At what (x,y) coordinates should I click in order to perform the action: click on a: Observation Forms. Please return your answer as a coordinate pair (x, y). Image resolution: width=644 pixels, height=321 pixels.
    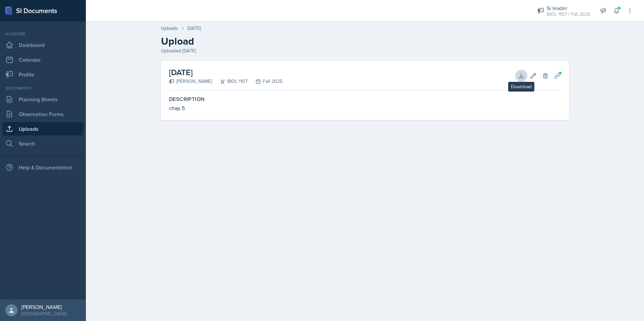
    Looking at the image, I should click on (43, 114).